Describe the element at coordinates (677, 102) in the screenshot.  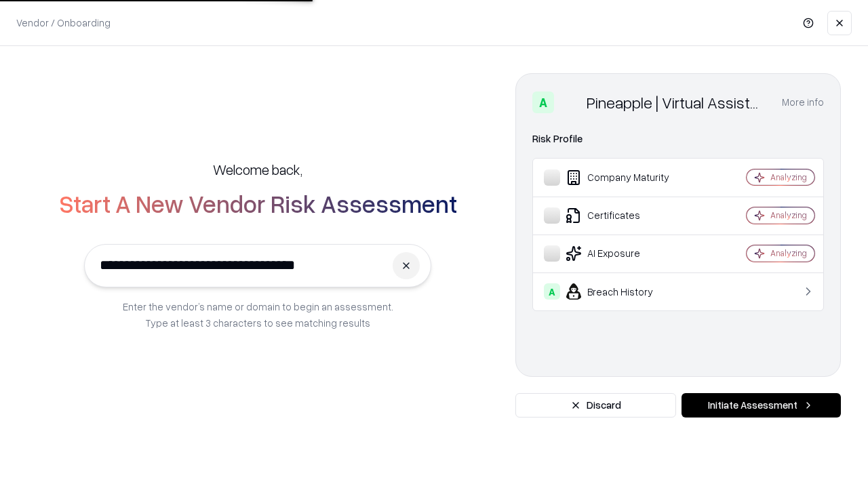
I see `div: Pineapple | Virtual Assistant Agency` at that location.